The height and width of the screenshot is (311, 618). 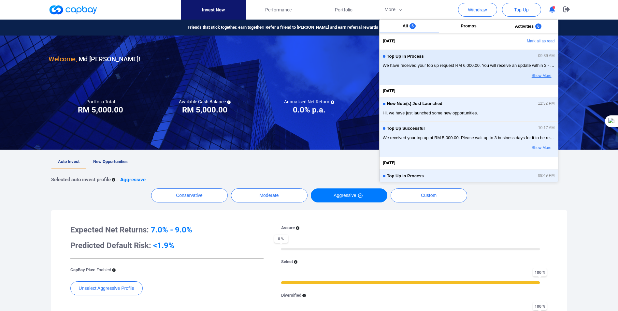 What do you see at coordinates (522, 10) in the screenshot?
I see `button: Top Up` at bounding box center [522, 10].